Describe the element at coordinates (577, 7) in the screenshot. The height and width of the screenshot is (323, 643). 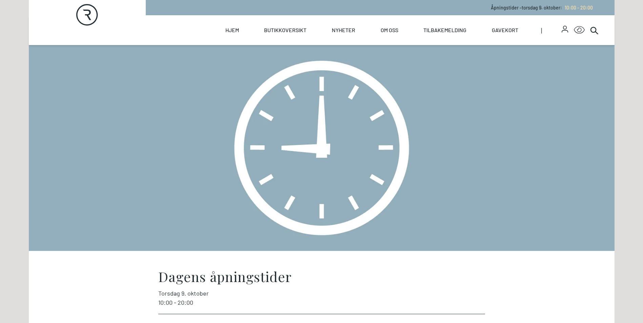
I see `a: 10:00 - 20:00` at that location.